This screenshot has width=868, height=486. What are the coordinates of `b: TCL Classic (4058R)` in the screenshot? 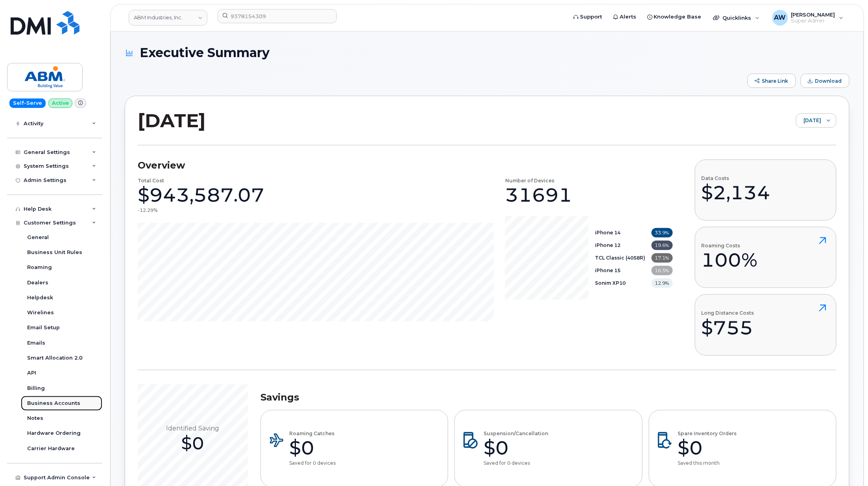 It's located at (620, 258).